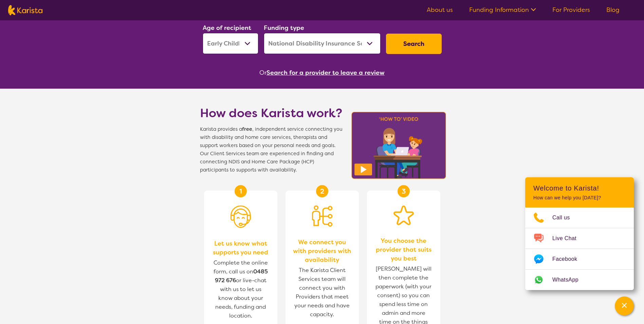 This screenshot has width=644, height=324. I want to click on h2: Welcome to Karista!, so click(580, 188).